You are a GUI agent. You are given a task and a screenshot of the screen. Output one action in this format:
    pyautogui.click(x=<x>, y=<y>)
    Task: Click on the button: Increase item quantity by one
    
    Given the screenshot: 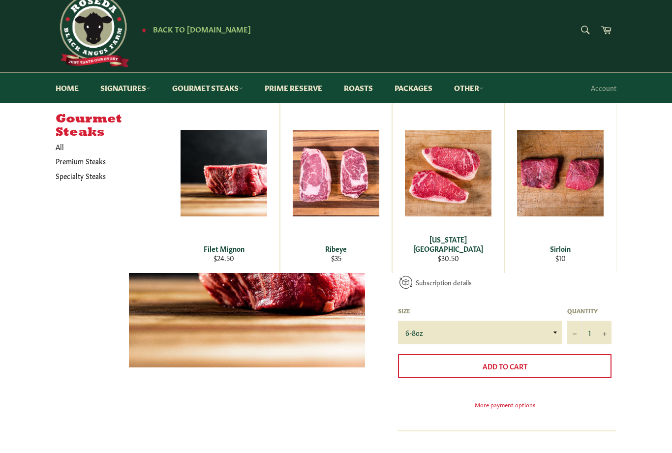 What is the action you would take?
    pyautogui.click(x=605, y=333)
    